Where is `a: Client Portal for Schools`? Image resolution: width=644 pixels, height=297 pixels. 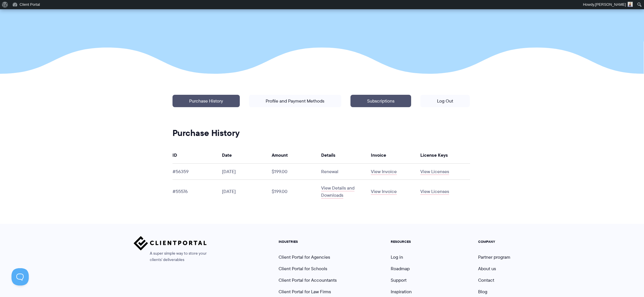 a: Client Portal for Schools is located at coordinates (303, 268).